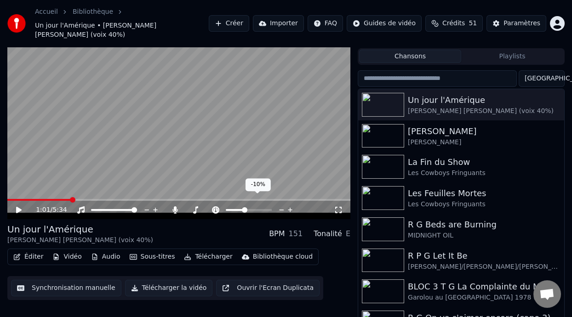 Image resolution: width=572 pixels, height=317 pixels. What do you see at coordinates (484, 194) in the screenshot?
I see `div: Les Feuilles Mortes` at bounding box center [484, 194].